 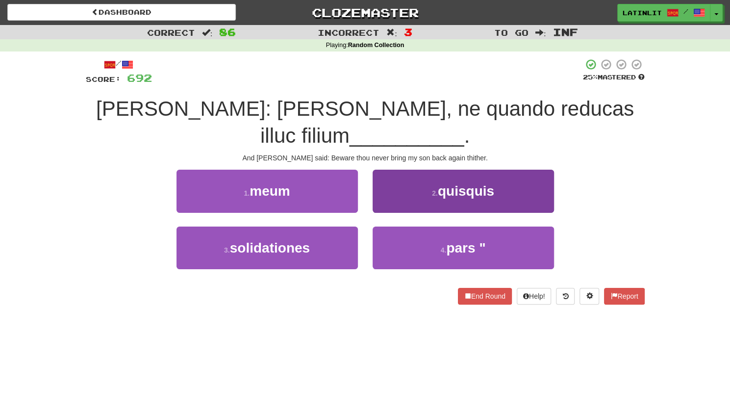 I want to click on button: 1.meum, so click(x=267, y=191).